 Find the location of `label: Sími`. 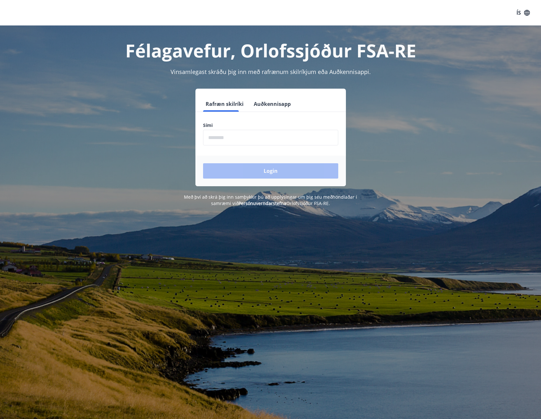

label: Sími is located at coordinates (271, 125).